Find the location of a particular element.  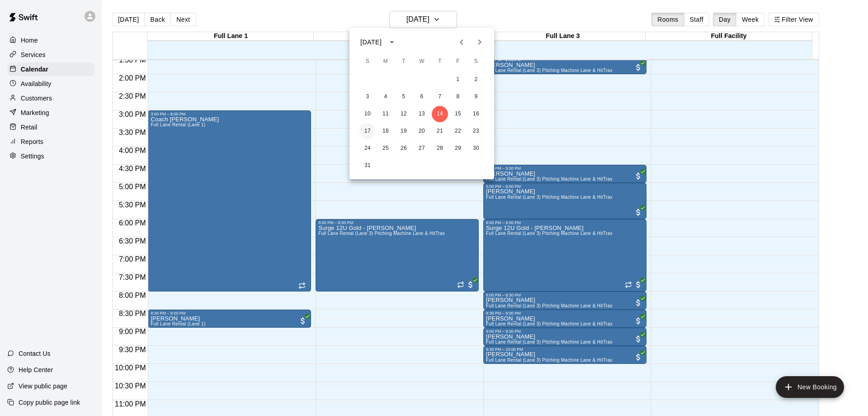

button: 7 is located at coordinates (440, 97).